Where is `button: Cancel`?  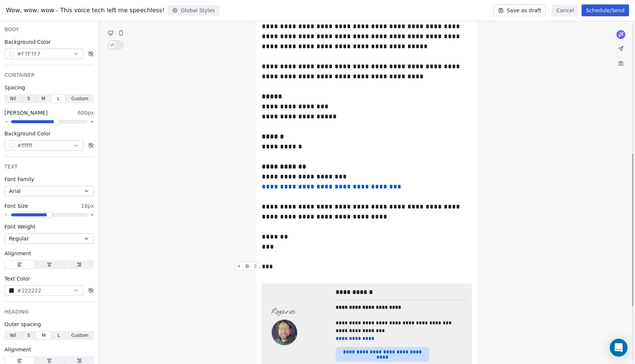 button: Cancel is located at coordinates (565, 10).